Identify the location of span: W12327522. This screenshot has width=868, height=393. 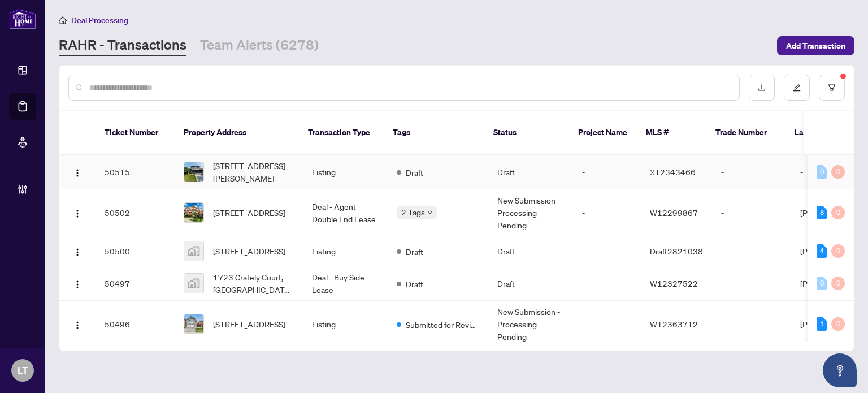
(674, 284).